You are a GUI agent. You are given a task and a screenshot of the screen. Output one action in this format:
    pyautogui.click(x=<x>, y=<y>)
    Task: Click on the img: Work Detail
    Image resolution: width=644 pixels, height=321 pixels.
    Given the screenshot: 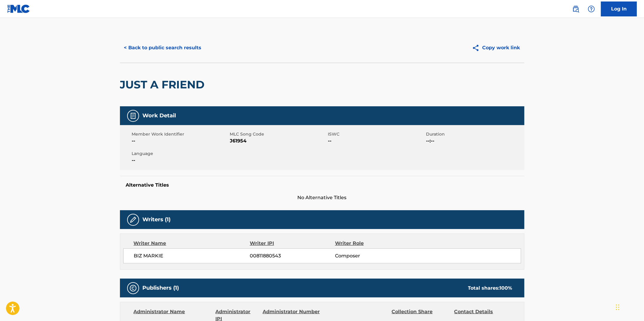 What is the action you would take?
    pyautogui.click(x=133, y=116)
    